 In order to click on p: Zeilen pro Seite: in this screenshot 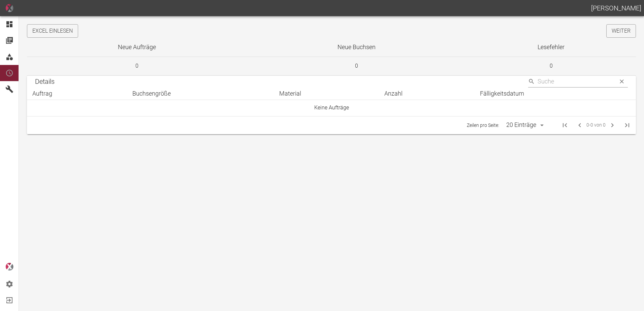, I will do `click(483, 125)`.